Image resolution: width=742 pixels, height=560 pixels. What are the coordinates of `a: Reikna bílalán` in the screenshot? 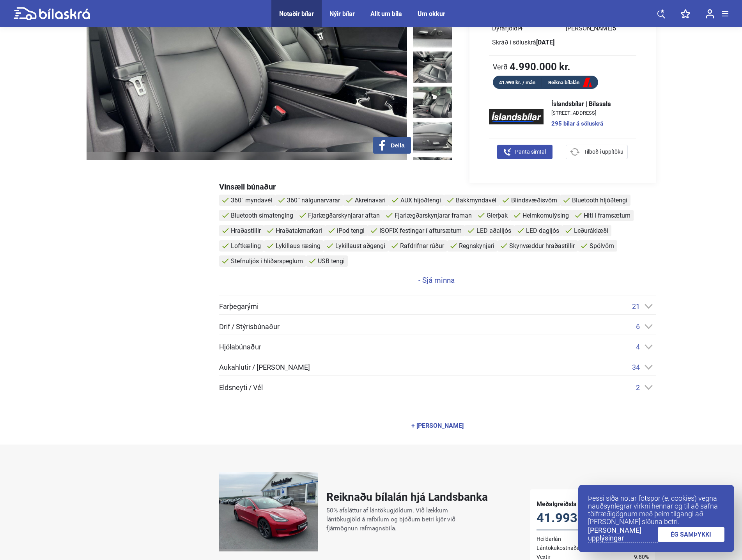 It's located at (570, 82).